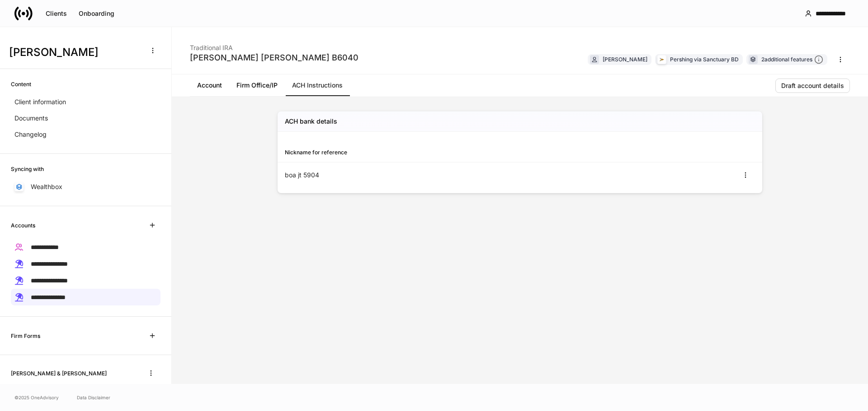 The image size is (868, 411). Describe the element at coordinates (97, 14) in the screenshot. I see `button: Onboarding` at that location.